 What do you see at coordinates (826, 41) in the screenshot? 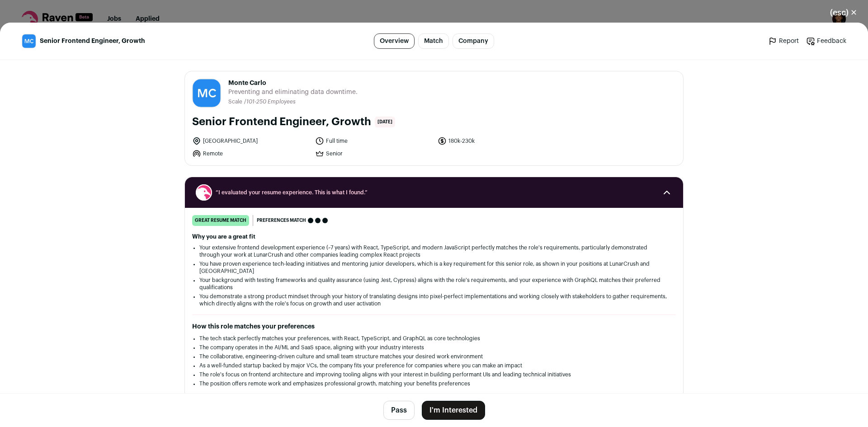
I see `a: Feedback` at bounding box center [826, 41].